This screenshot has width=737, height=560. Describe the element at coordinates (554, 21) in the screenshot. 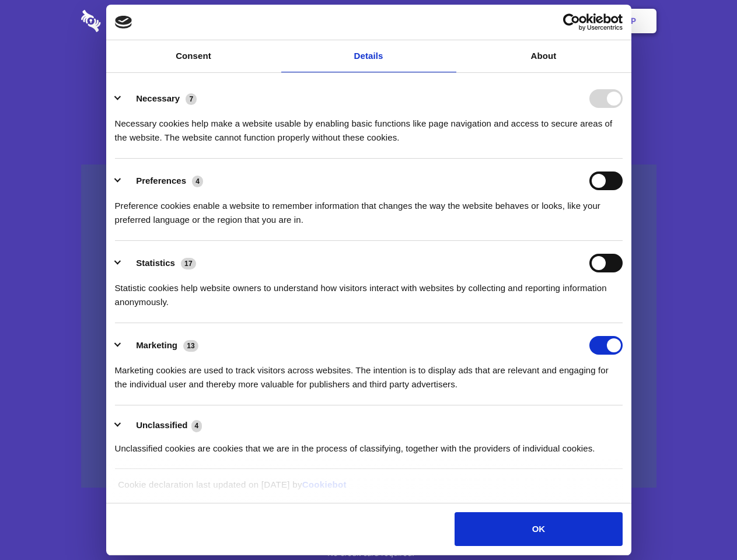

I see `a: Login` at that location.